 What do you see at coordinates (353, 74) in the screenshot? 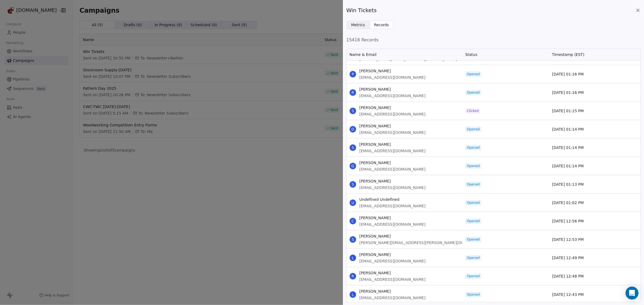
I see `span: P` at bounding box center [353, 74].